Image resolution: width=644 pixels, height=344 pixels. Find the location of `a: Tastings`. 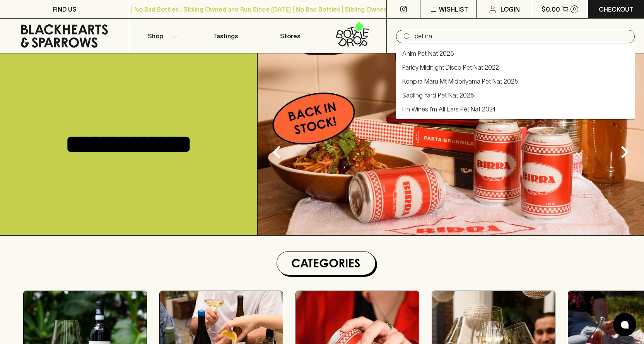

a: Tastings is located at coordinates (226, 36).